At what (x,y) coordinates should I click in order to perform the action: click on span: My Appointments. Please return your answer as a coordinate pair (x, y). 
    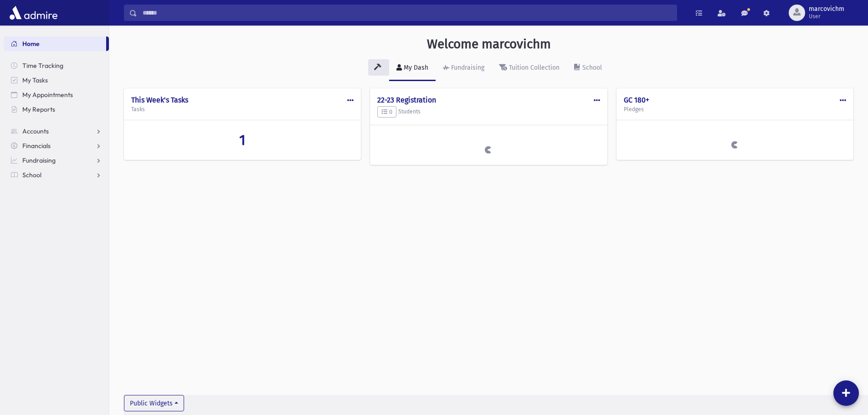
    Looking at the image, I should click on (47, 95).